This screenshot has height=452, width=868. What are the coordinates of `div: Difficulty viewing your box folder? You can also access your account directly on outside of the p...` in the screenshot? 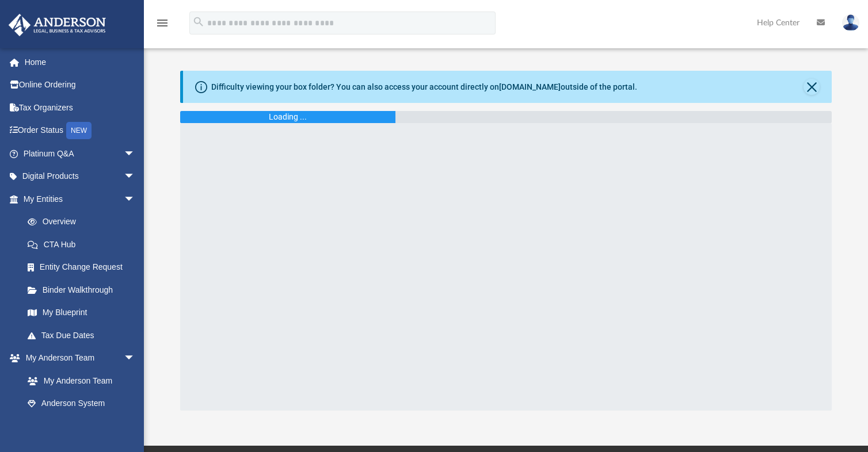 It's located at (424, 87).